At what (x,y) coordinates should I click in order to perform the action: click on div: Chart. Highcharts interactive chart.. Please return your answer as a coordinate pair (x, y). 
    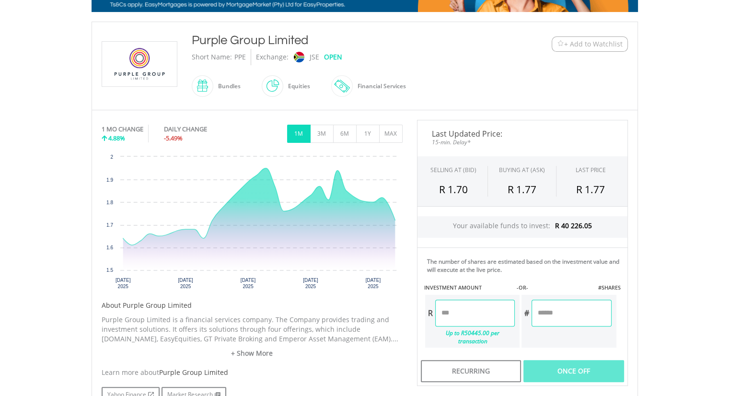
    Looking at the image, I should click on (252, 224).